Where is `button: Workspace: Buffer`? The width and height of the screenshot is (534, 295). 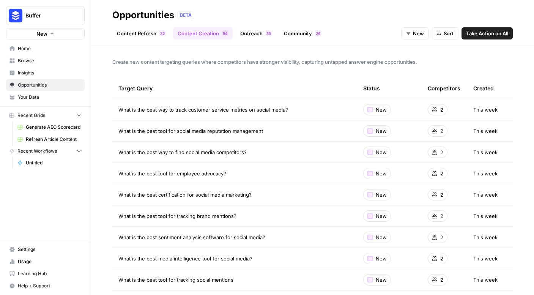
button: Workspace: Buffer is located at coordinates (45, 16).